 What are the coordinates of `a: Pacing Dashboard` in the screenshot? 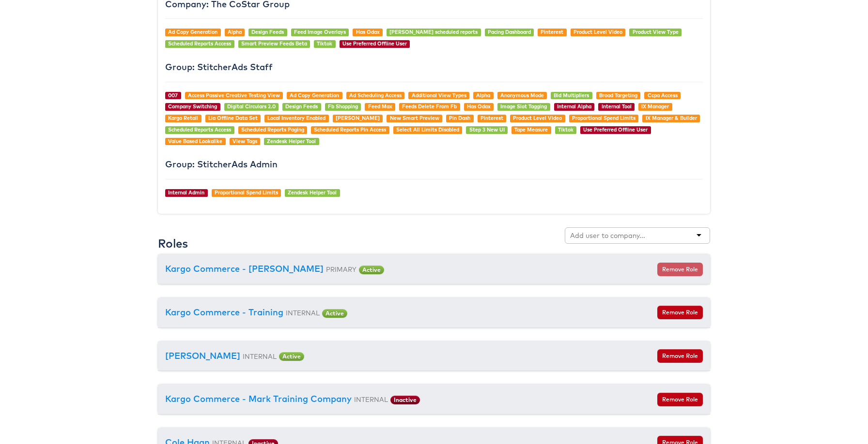 It's located at (509, 32).